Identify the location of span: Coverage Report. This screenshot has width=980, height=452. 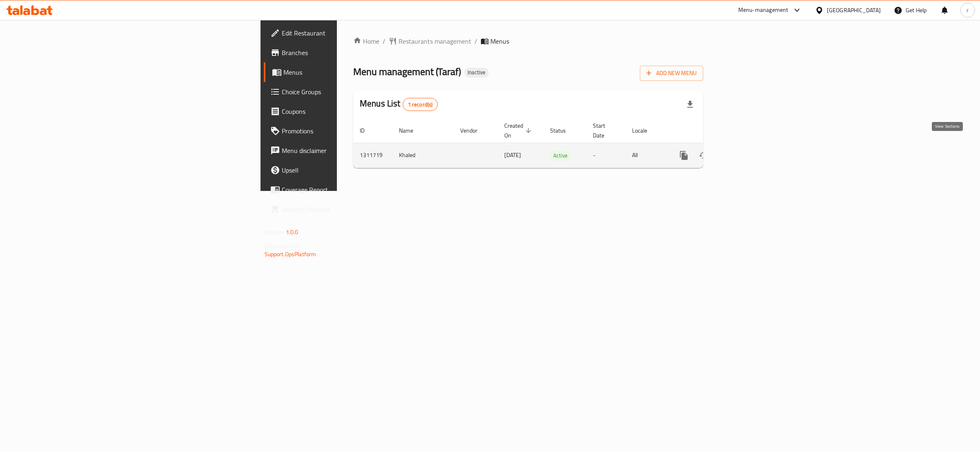
(349, 189).